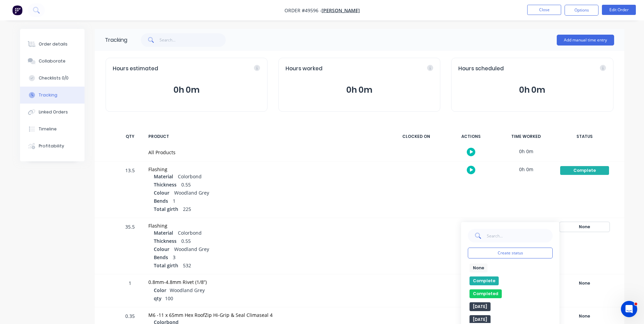 The image size is (644, 324). What do you see at coordinates (52, 129) in the screenshot?
I see `button: Timeline` at bounding box center [52, 129].